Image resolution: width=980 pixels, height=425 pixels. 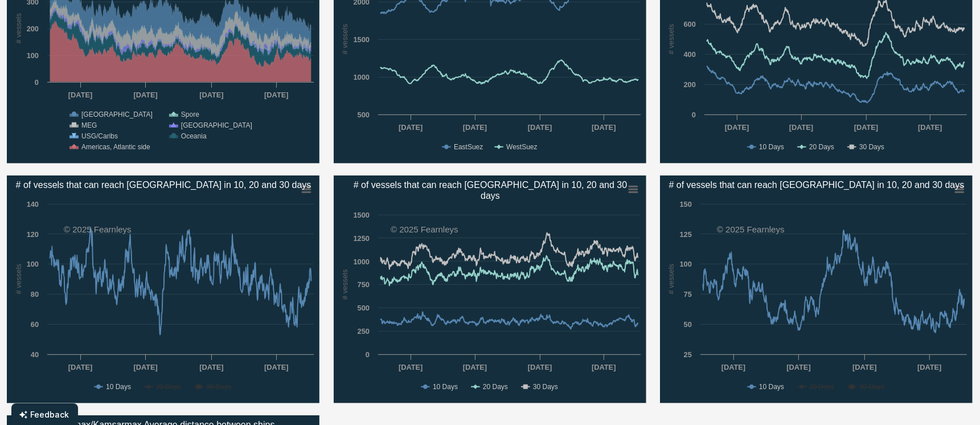 I want to click on text: 150, so click(x=685, y=204).